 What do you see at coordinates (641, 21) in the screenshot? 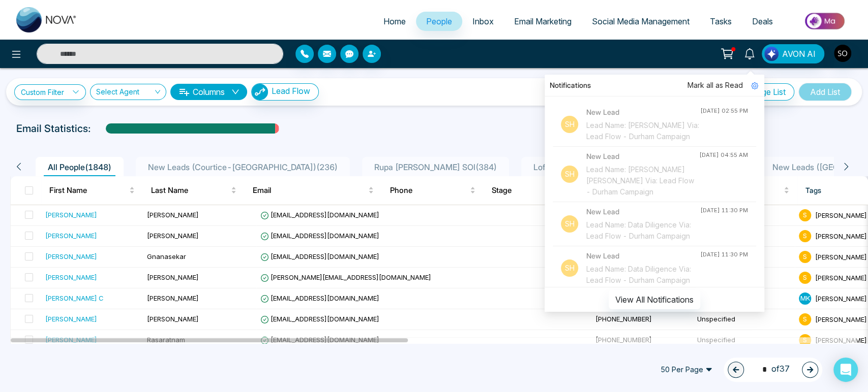
I see `span: Social Media Management` at bounding box center [641, 21].